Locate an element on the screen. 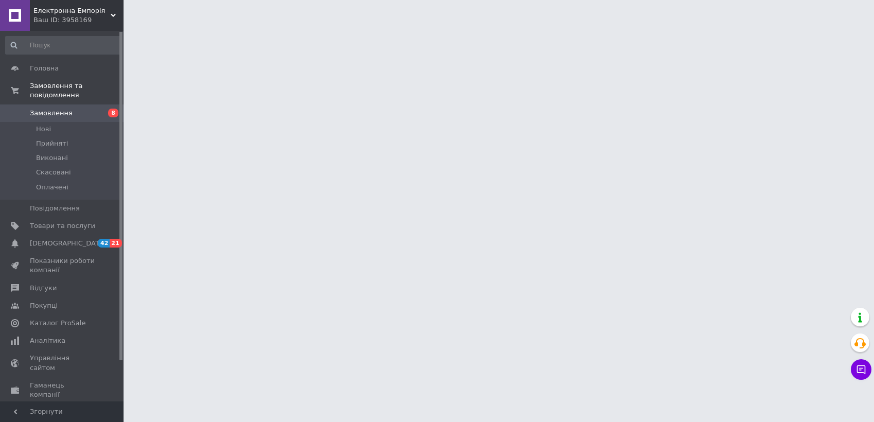 The width and height of the screenshot is (874, 422). div: Ваш ID: 3958169 is located at coordinates (78, 20).